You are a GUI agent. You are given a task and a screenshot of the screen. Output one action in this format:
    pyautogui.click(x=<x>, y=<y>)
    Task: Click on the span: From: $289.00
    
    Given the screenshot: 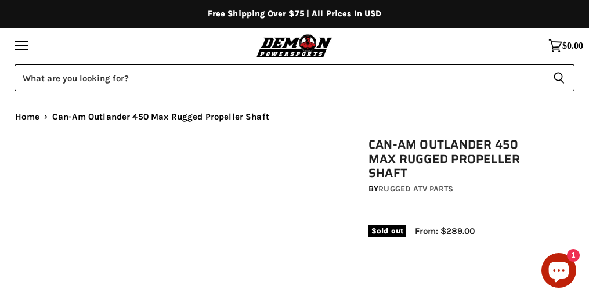 What is the action you would take?
    pyautogui.click(x=445, y=231)
    